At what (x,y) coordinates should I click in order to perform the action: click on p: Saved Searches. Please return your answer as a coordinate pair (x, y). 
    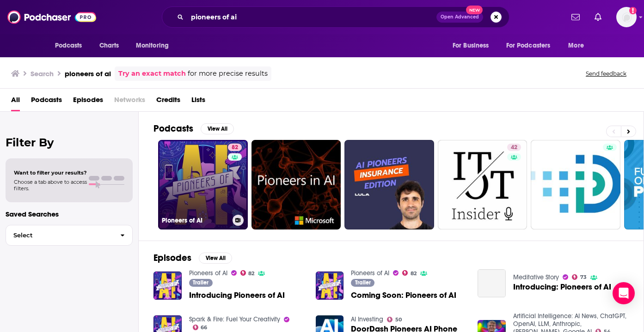
    Looking at the image, I should click on (69, 214).